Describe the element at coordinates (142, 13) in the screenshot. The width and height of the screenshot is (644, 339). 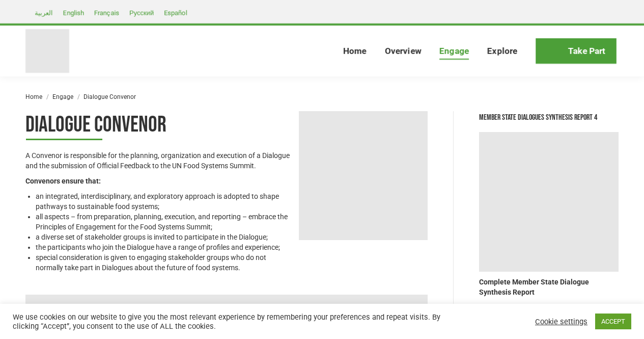
I see `span: Русский` at that location.